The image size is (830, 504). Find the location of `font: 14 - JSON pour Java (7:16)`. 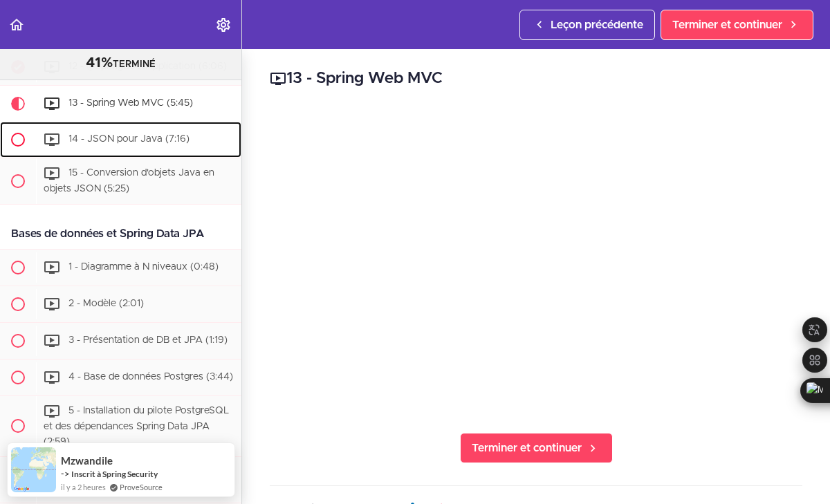

font: 14 - JSON pour Java (7:16) is located at coordinates (129, 139).